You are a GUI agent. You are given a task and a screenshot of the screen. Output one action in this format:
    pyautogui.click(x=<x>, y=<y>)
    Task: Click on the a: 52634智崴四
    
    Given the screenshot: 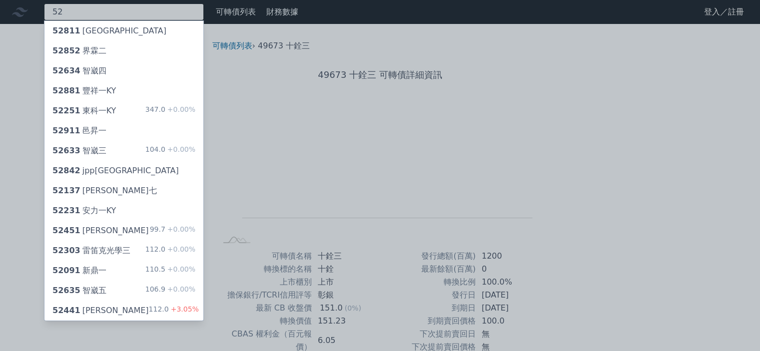 What is the action you would take?
    pyautogui.click(x=124, y=71)
    